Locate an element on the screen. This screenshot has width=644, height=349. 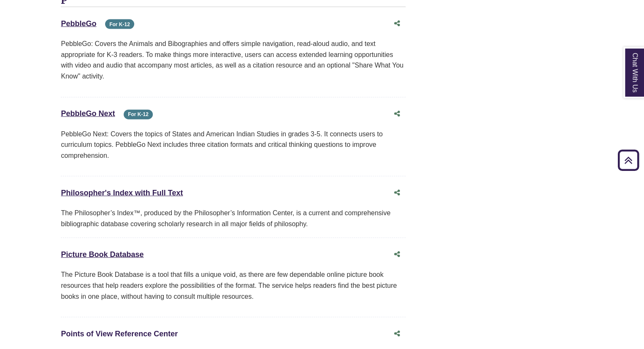
a: PebbleGo Next is located at coordinates (88, 113).